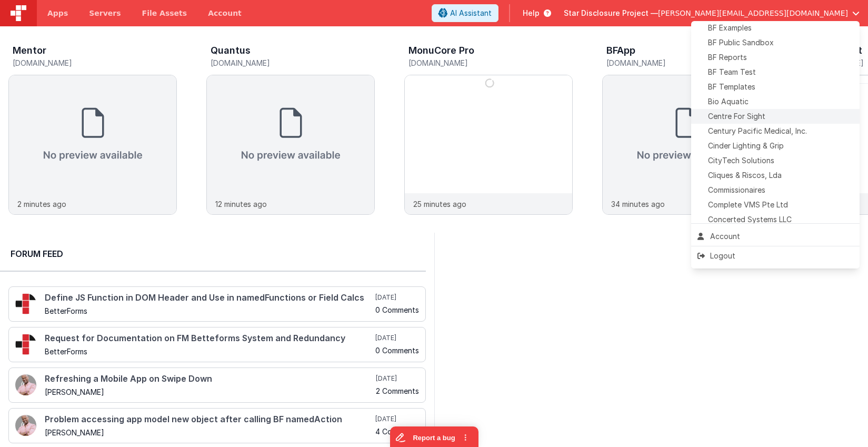 Image resolution: width=868 pixels, height=447 pixels. Describe the element at coordinates (76, 11) in the screenshot. I see `span: More options` at that location.